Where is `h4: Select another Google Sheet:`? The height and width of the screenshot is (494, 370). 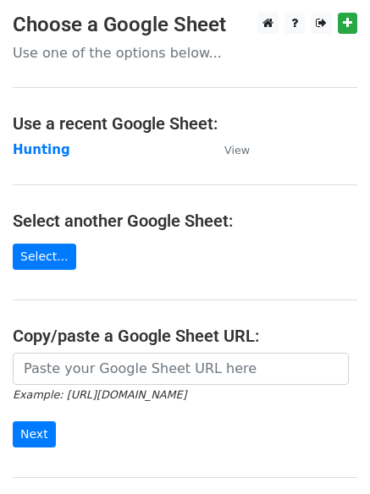 h4: Select another Google Sheet: is located at coordinates (184, 221).